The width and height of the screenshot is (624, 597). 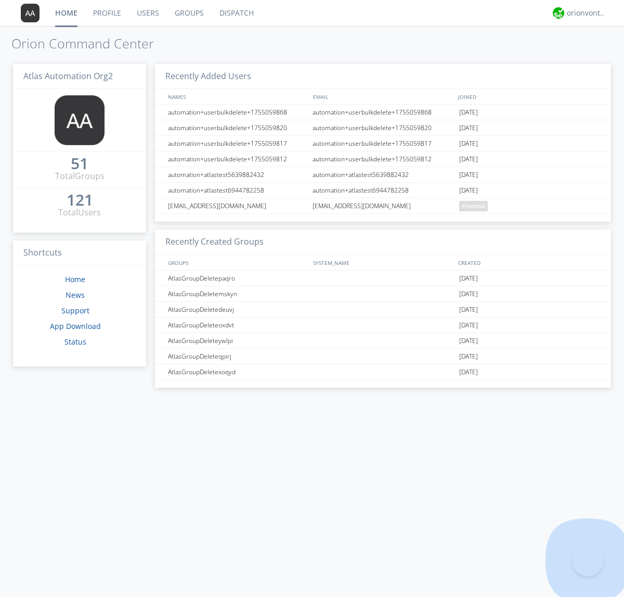 What do you see at coordinates (80, 176) in the screenshot?
I see `div: Total Groups` at bounding box center [80, 176].